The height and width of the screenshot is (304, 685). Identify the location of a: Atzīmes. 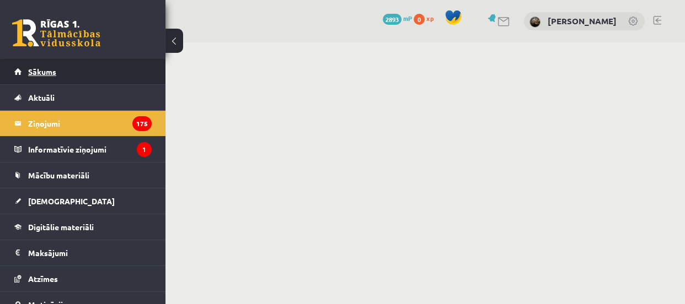
(83, 279).